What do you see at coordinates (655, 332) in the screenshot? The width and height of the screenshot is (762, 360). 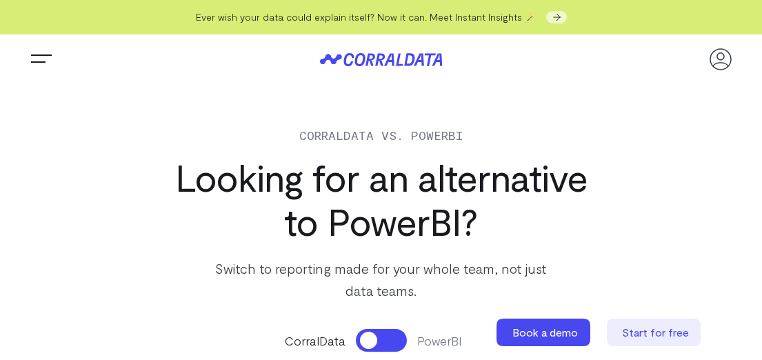 I see `span: Start for free` at bounding box center [655, 332].